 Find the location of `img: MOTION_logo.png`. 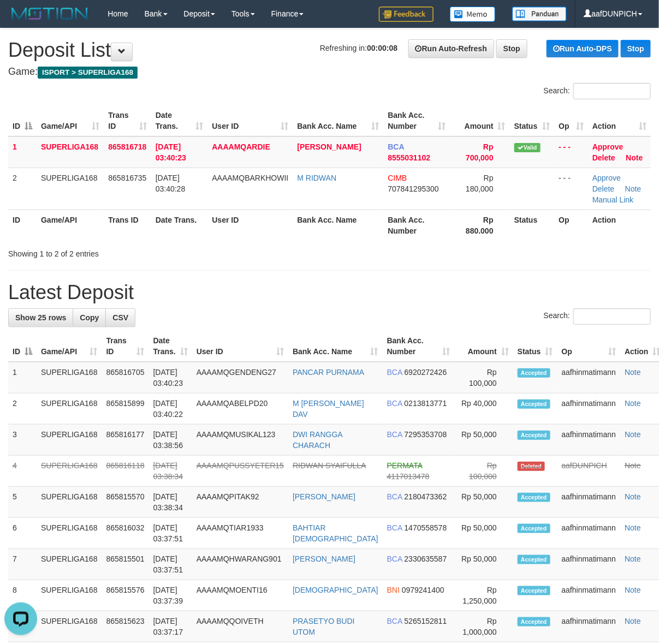

img: MOTION_logo.png is located at coordinates (49, 13).